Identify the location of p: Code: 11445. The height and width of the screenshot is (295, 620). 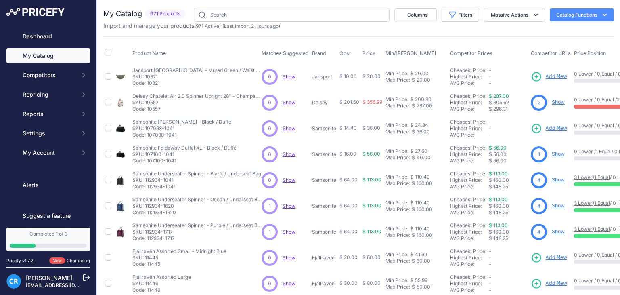
(179, 264).